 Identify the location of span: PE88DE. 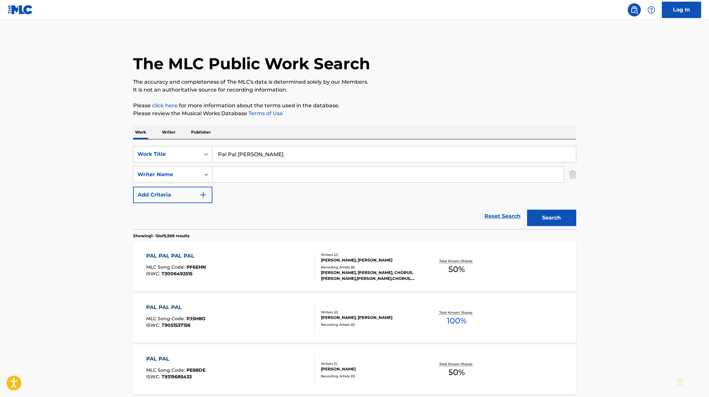
(196, 370).